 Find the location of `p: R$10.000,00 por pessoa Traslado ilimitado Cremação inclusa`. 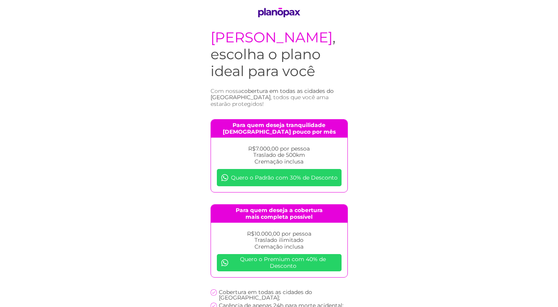

p: R$10.000,00 por pessoa Traslado ilimitado Cremação inclusa is located at coordinates (279, 240).